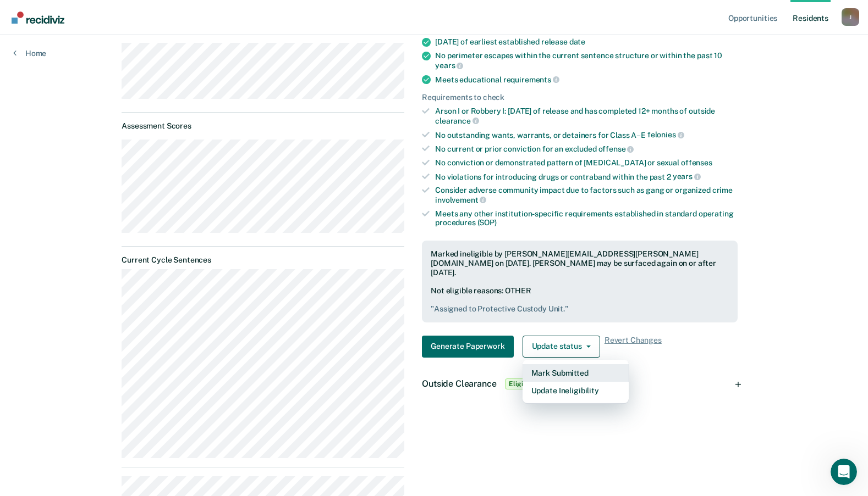 The image size is (868, 496). Describe the element at coordinates (30, 54) in the screenshot. I see `a: Home` at that location.